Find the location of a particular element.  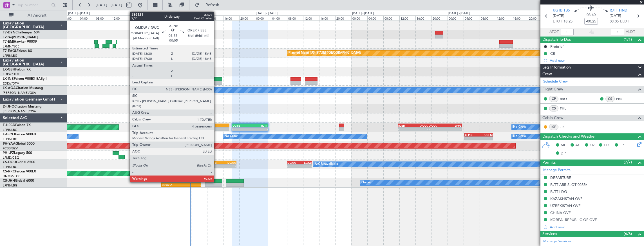

div: KOREA, REPUBLIC OF OVF is located at coordinates (573, 220).